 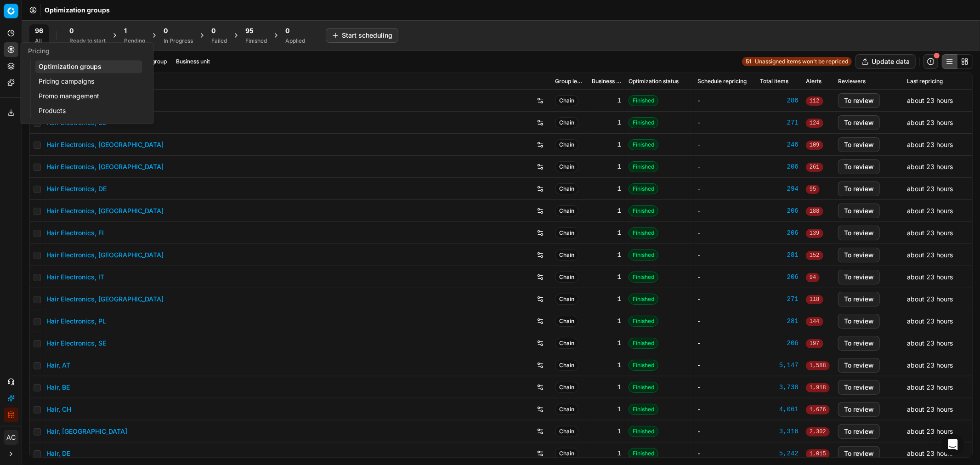 What do you see at coordinates (779, 409) in the screenshot?
I see `div: 4,061` at bounding box center [779, 409].